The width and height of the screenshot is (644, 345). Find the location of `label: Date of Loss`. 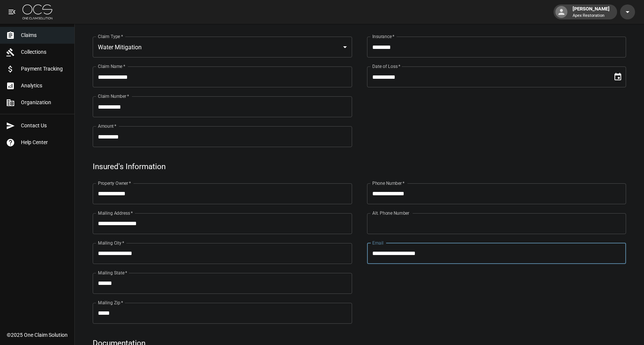

label: Date of Loss is located at coordinates (386, 66).